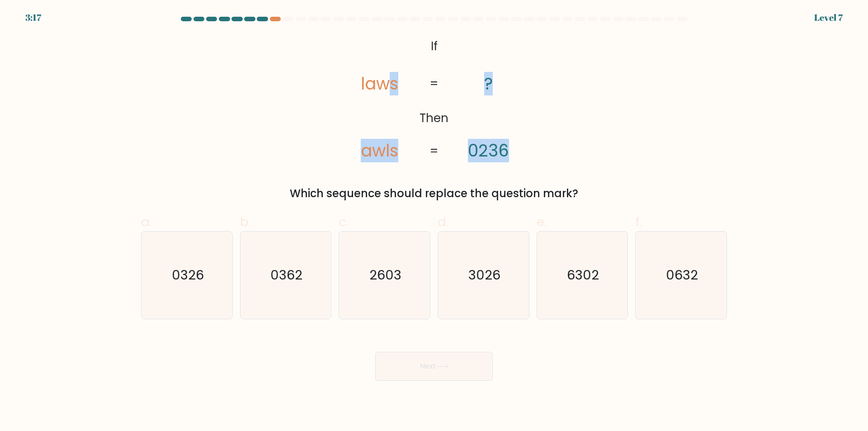 This screenshot has height=431, width=868. What do you see at coordinates (484, 276) in the screenshot?
I see `text: 3026` at bounding box center [484, 276].